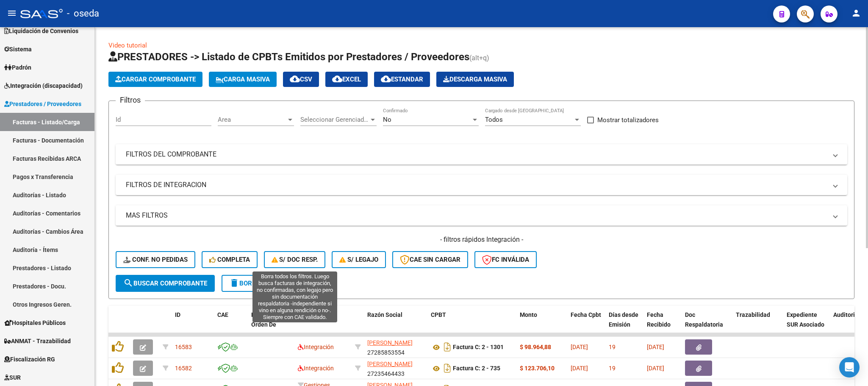 Image resolution: width=868 pixels, height=386 pixels. What do you see at coordinates (535, 347) in the screenshot?
I see `strong: $ 98.964,88` at bounding box center [535, 347].